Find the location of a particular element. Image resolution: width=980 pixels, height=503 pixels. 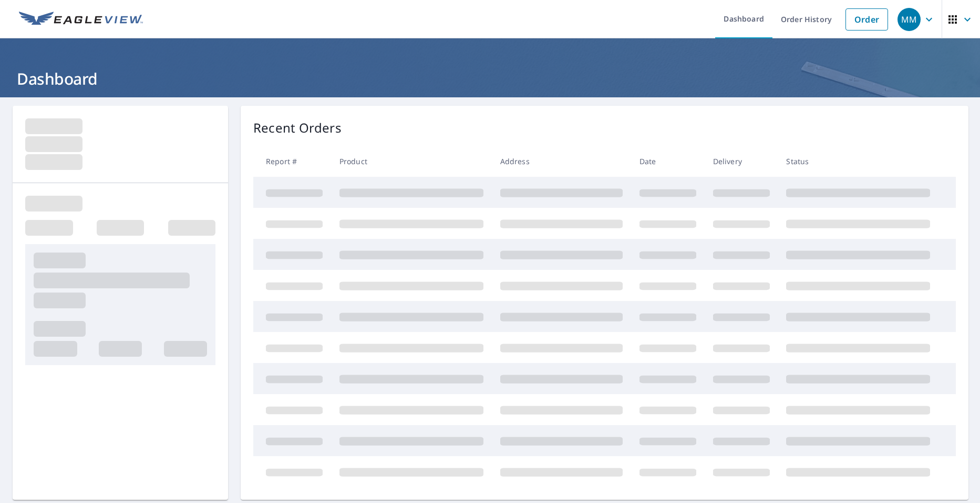

th: Delivery is located at coordinates (742, 161).